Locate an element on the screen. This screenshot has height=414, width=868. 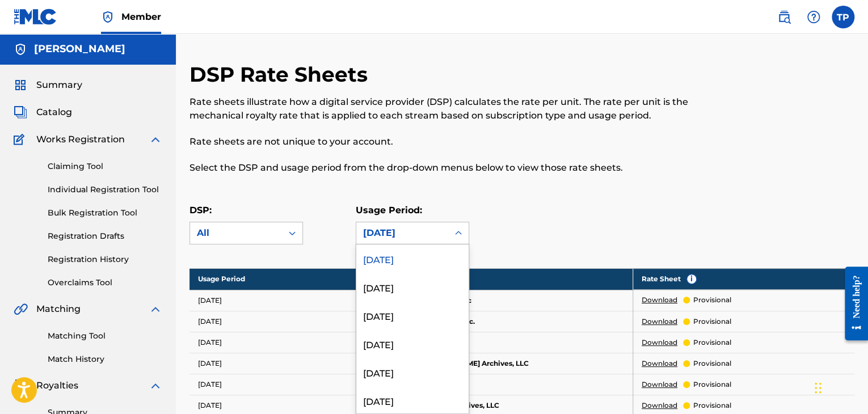
span: i is located at coordinates (691, 279).